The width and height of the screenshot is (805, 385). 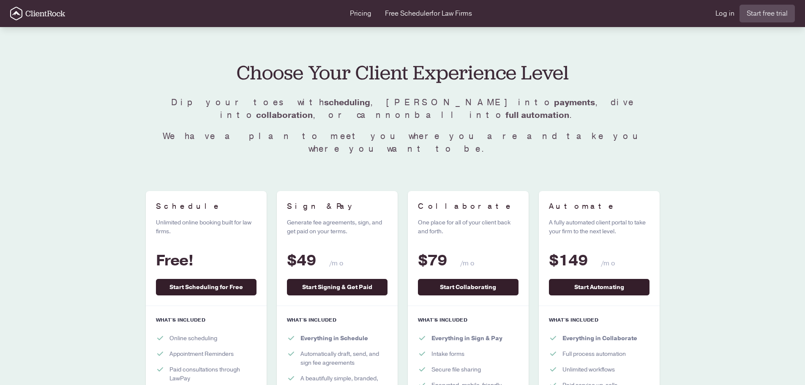 What do you see at coordinates (468, 287) in the screenshot?
I see `a: Start Collaborating` at bounding box center [468, 287].